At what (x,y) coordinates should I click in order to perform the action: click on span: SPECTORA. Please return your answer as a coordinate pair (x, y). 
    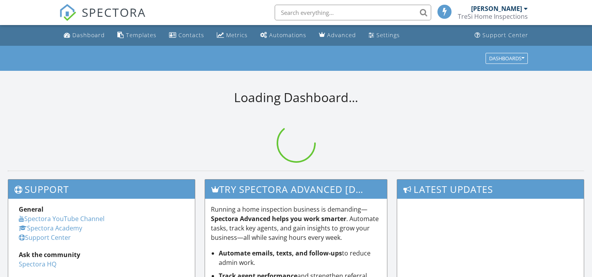
    Looking at the image, I should click on (114, 12).